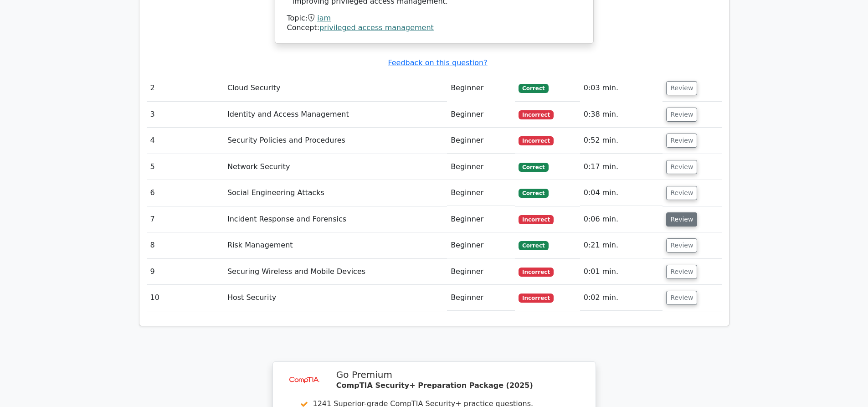 The width and height of the screenshot is (868, 407). What do you see at coordinates (437, 62) in the screenshot?
I see `u: Feedback on this question?` at bounding box center [437, 62].